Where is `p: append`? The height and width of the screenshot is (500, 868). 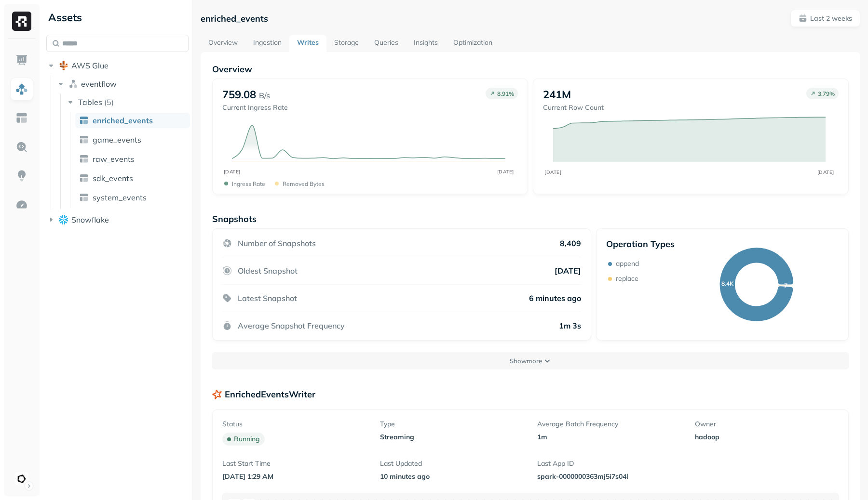
p: append is located at coordinates (627, 263).